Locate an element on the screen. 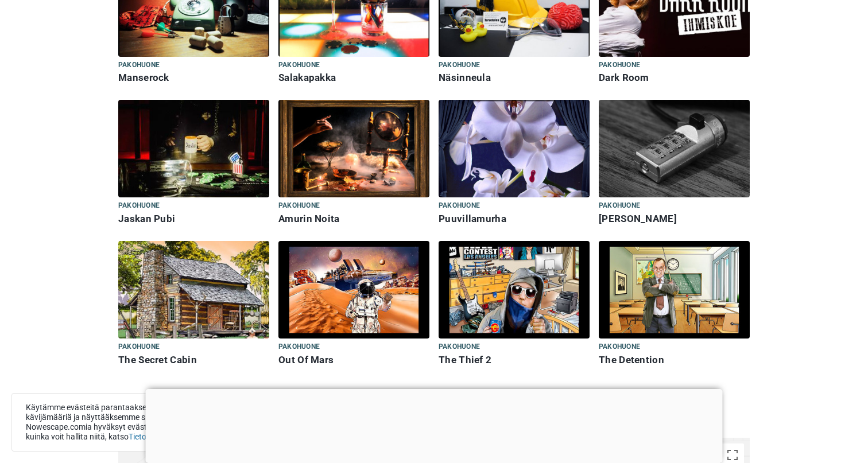  img: The Thief 2 is located at coordinates (514, 290).